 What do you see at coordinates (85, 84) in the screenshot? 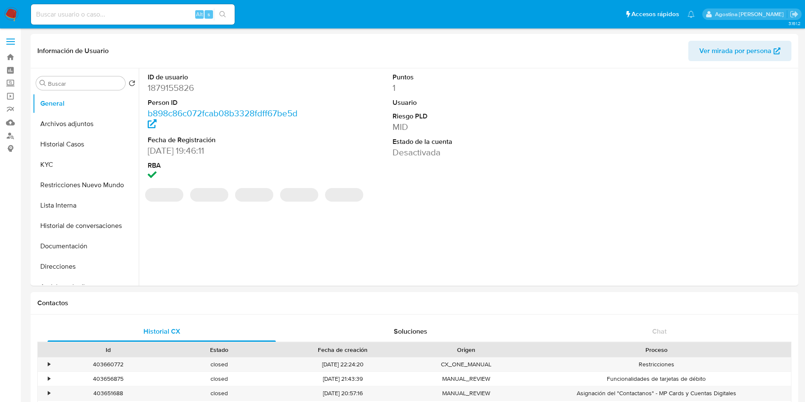
I see `input: Buscar` at bounding box center [85, 84].